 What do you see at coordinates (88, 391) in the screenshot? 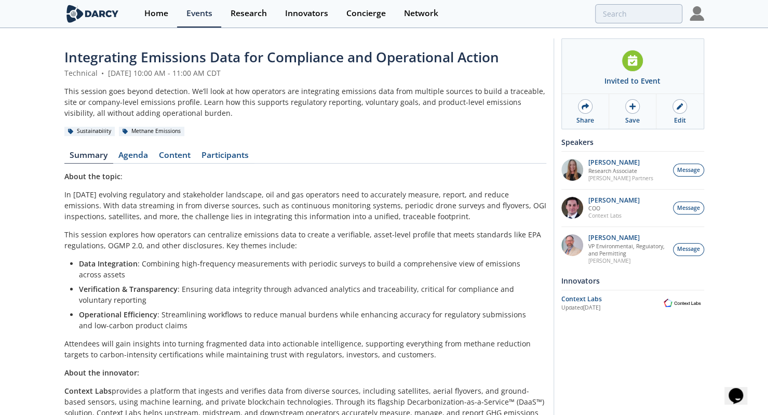
I see `strong: Context Labs` at bounding box center [88, 391].